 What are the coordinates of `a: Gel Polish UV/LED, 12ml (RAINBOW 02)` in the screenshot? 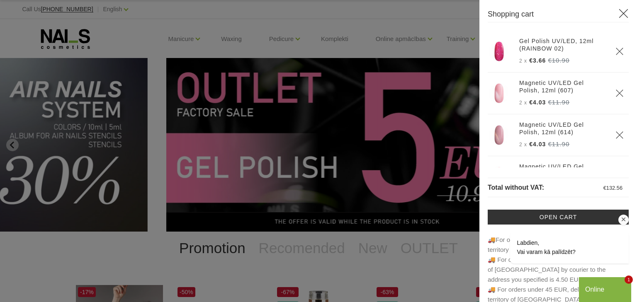 It's located at (562, 45).